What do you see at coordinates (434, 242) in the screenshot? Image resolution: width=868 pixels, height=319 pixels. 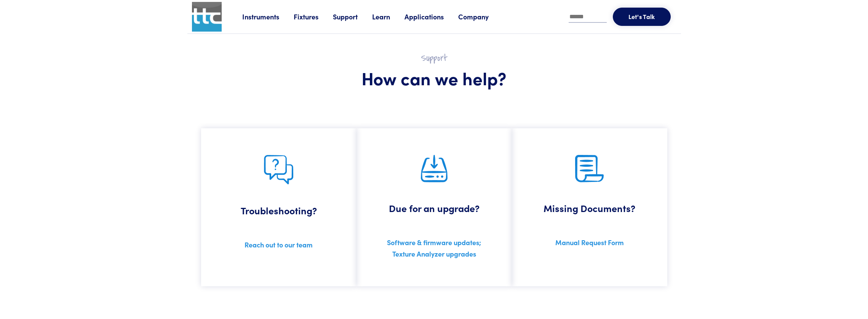 I see `a: Software & firmware updates;` at bounding box center [434, 242].